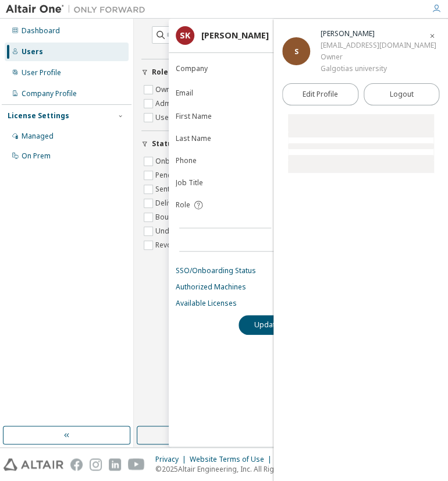  I want to click on label: Bounced, so click(171, 217).